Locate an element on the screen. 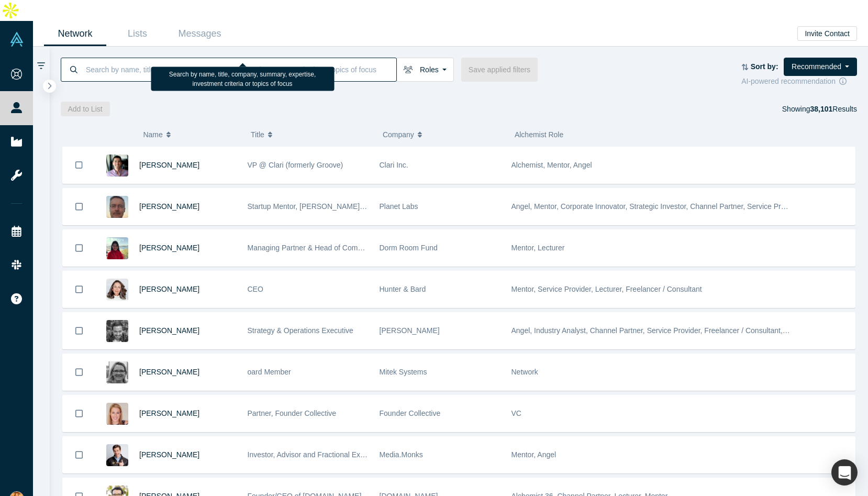  div: AI-powered recommendation is located at coordinates (799, 81).